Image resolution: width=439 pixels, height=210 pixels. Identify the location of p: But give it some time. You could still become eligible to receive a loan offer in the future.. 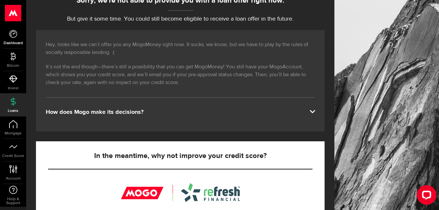
(180, 19).